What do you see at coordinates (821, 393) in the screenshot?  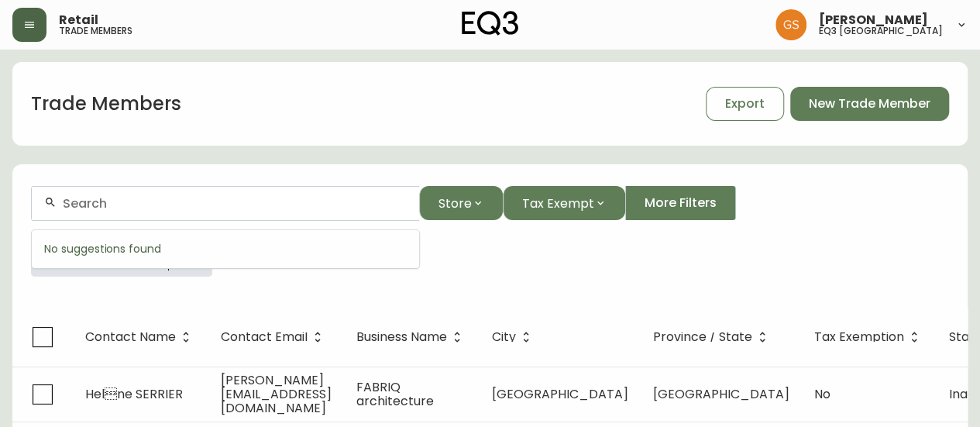 I see `span: No` at bounding box center [821, 393].